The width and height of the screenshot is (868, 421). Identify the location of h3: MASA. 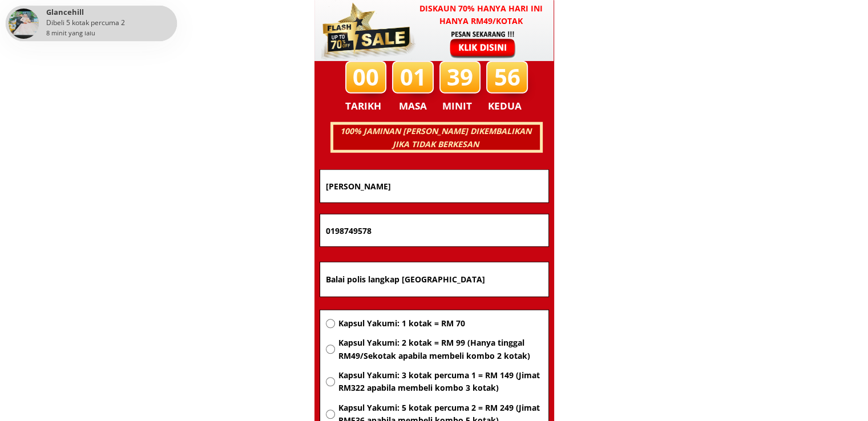
(413, 106).